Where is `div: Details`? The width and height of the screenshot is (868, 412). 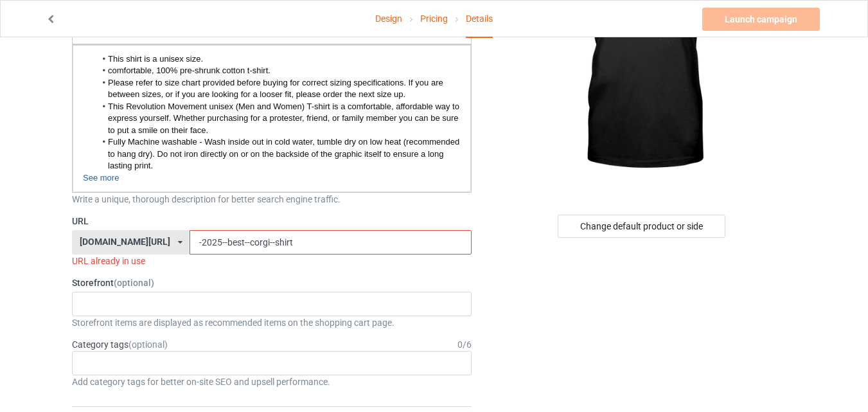
div: Details is located at coordinates (479, 19).